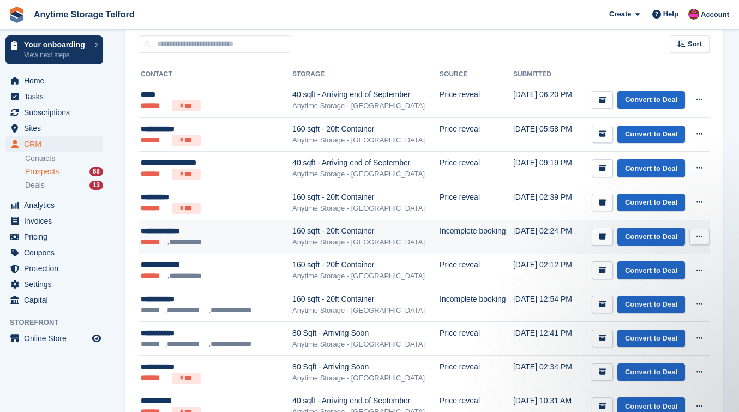 The height and width of the screenshot is (412, 739). Describe the element at coordinates (216, 75) in the screenshot. I see `th: Contact` at that location.